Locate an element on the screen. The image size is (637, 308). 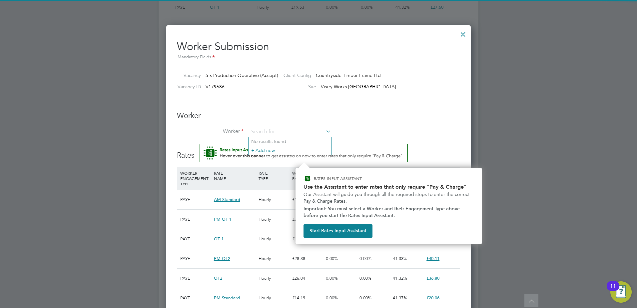
div: RATE TYPE is located at coordinates (274, 176).